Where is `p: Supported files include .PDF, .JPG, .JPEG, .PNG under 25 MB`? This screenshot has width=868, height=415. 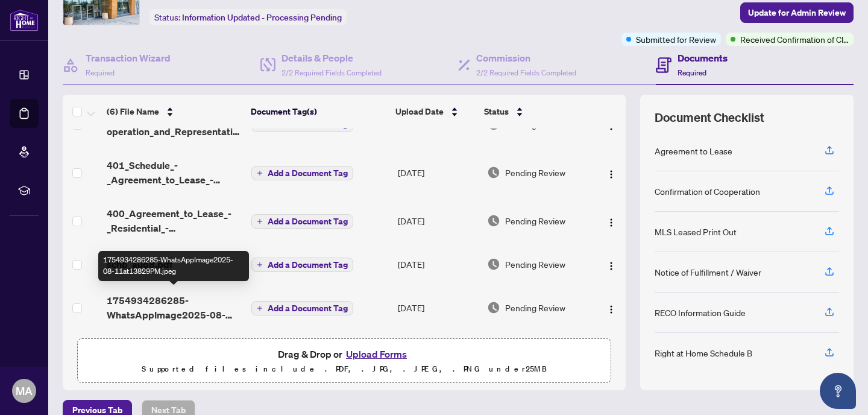 p: Supported files include .PDF, .JPG, .JPEG, .PNG under 25 MB is located at coordinates (344, 369).